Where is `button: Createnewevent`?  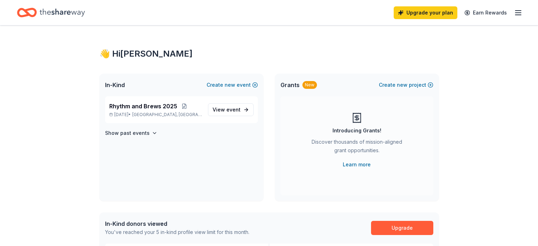 button: Createnewevent is located at coordinates (232, 85).